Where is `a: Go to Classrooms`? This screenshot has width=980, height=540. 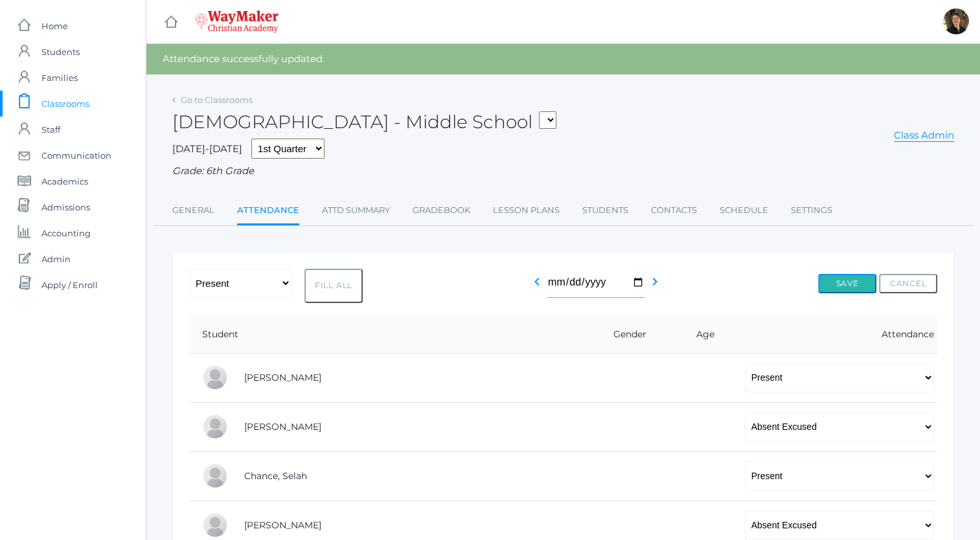 a: Go to Classrooms is located at coordinates (216, 100).